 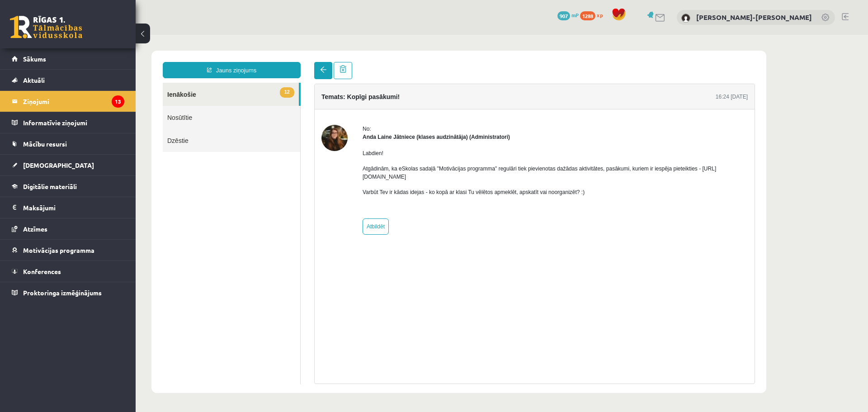 What do you see at coordinates (68, 122) in the screenshot?
I see `a: Informatīvie ziņojumi` at bounding box center [68, 122].